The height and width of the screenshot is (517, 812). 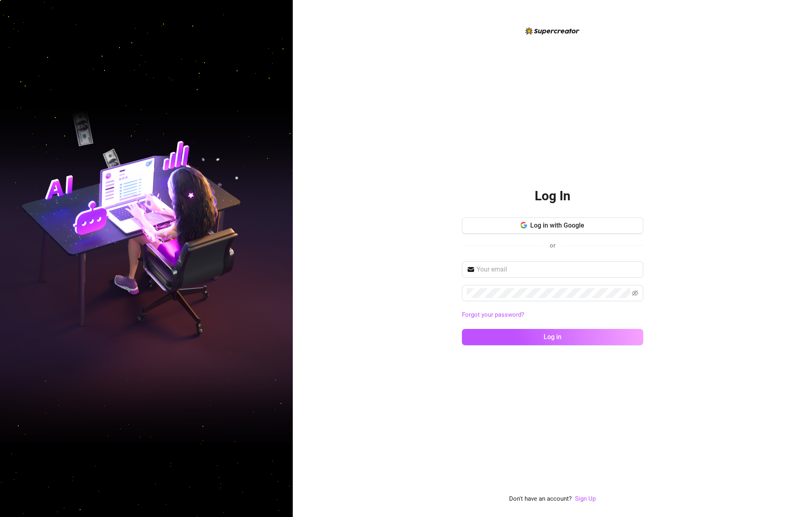 What do you see at coordinates (541, 499) in the screenshot?
I see `span: Don't have an account?` at bounding box center [541, 499].